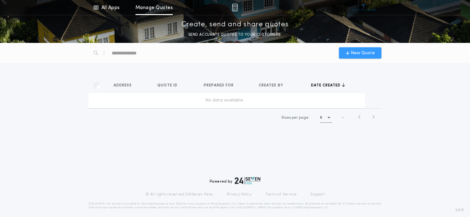 This screenshot has width=470, height=217. Describe the element at coordinates (459, 210) in the screenshot. I see `span: 3.8.0` at that location.